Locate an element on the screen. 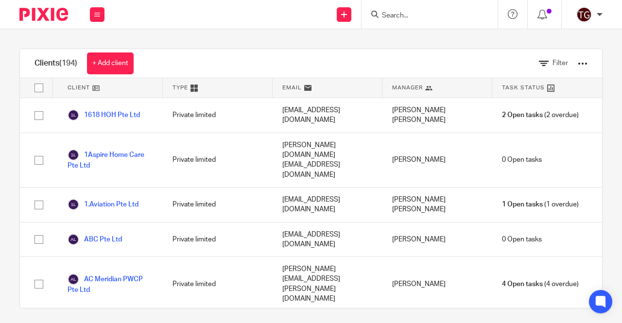 This screenshot has height=323, width=622. span: 1 Open tasks is located at coordinates (523, 205).